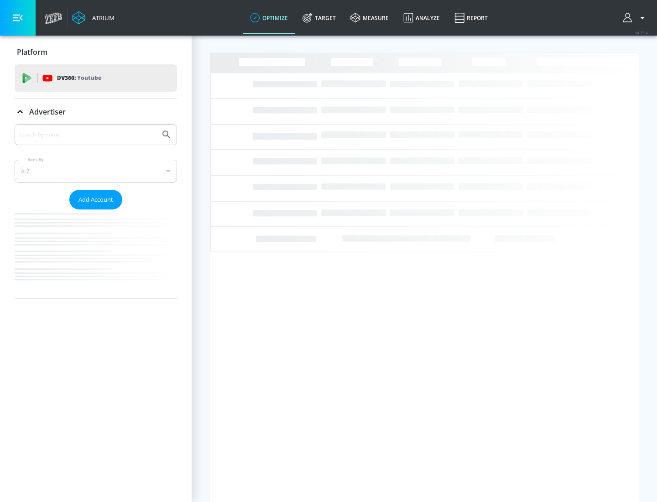 This screenshot has width=657, height=502. Describe the element at coordinates (471, 18) in the screenshot. I see `a: Report` at that location.